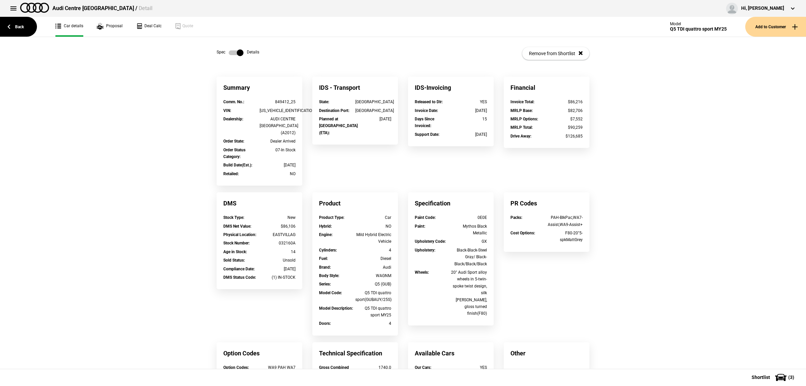 This screenshot has height=386, width=806. Describe the element at coordinates (259, 87) in the screenshot. I see `div: Summary` at that location.